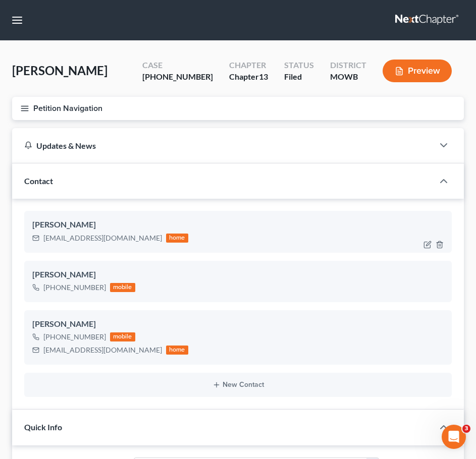 The width and height of the screenshot is (476, 459). What do you see at coordinates (237, 109) in the screenshot?
I see `button: Petition Navigation` at bounding box center [237, 109].